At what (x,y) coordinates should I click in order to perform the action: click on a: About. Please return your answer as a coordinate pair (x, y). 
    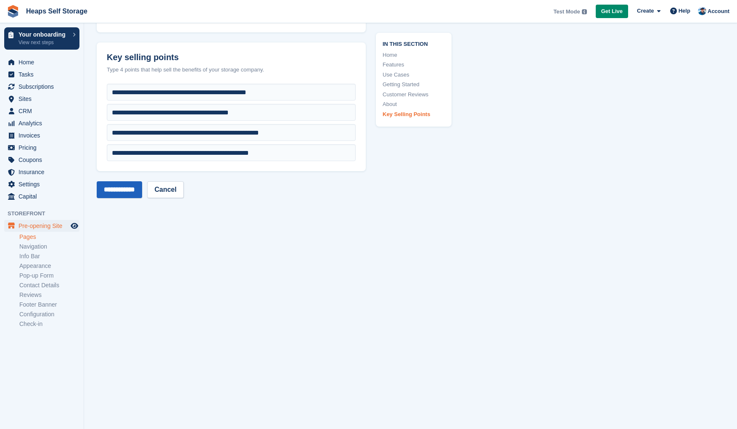
    Looking at the image, I should click on (414, 104).